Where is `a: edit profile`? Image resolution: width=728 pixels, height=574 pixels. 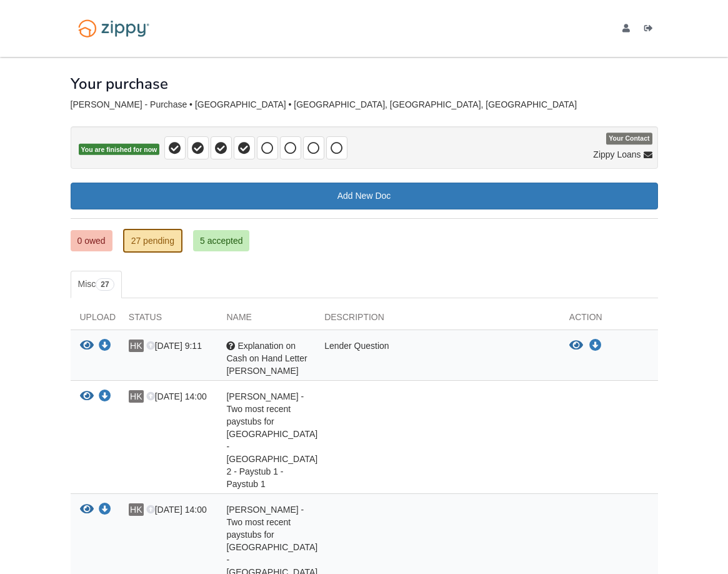
a: edit profile is located at coordinates (629, 30).